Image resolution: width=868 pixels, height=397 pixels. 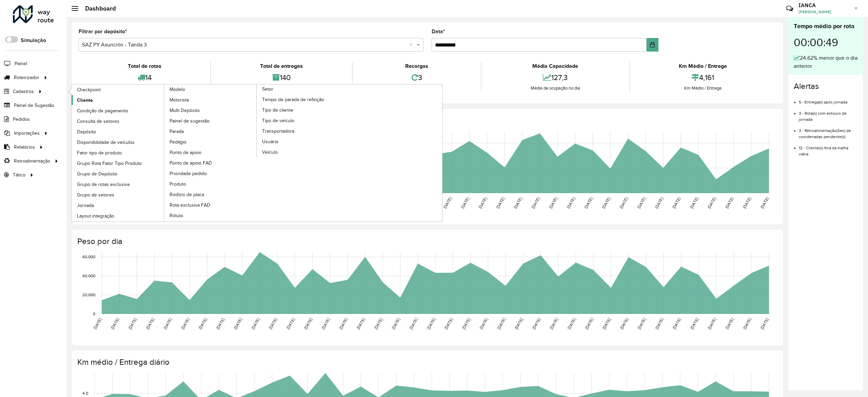 I want to click on li: 3 - Rota(s) com estouro de jornada, so click(x=828, y=114).